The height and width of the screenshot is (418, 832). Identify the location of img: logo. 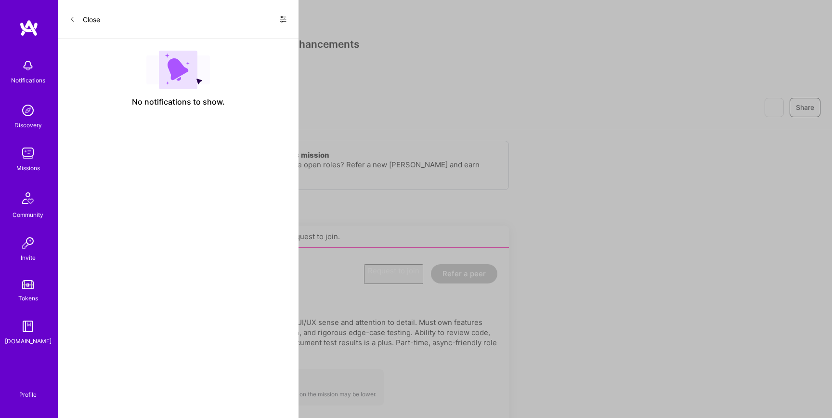
(29, 28).